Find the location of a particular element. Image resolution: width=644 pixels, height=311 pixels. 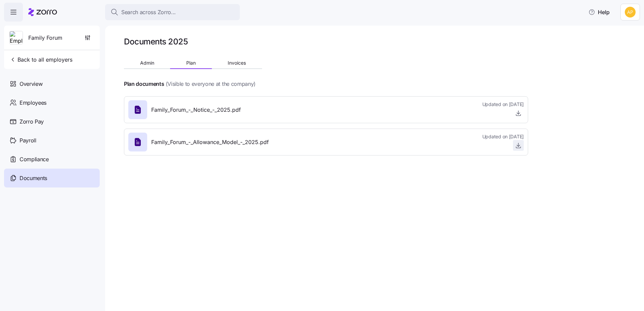

span: Family Forum is located at coordinates (45, 38).